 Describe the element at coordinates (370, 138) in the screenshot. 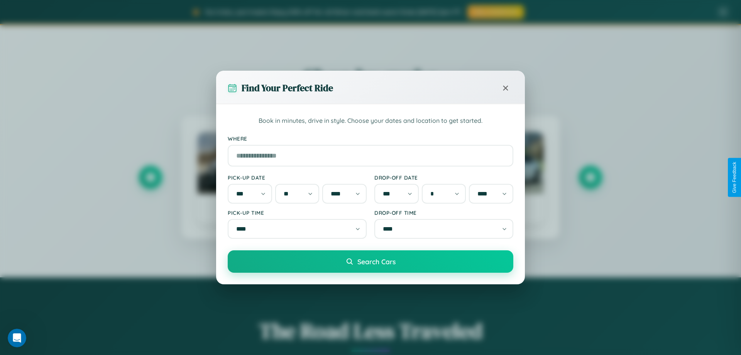

I see `label: Where` at that location.